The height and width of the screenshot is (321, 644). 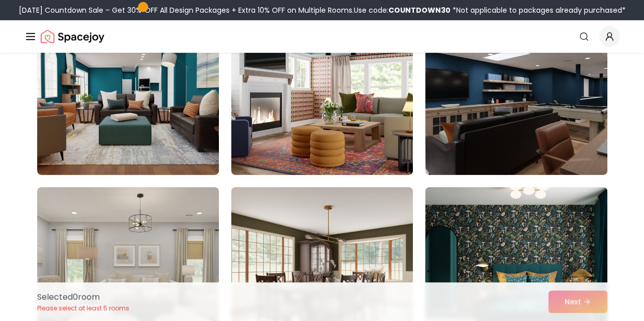 I want to click on img: Room room-58, so click(x=128, y=94).